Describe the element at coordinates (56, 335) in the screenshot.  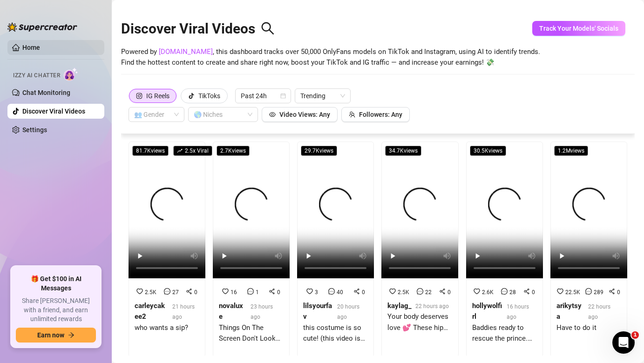
I see `button: Earn nowarrow-right` at that location.